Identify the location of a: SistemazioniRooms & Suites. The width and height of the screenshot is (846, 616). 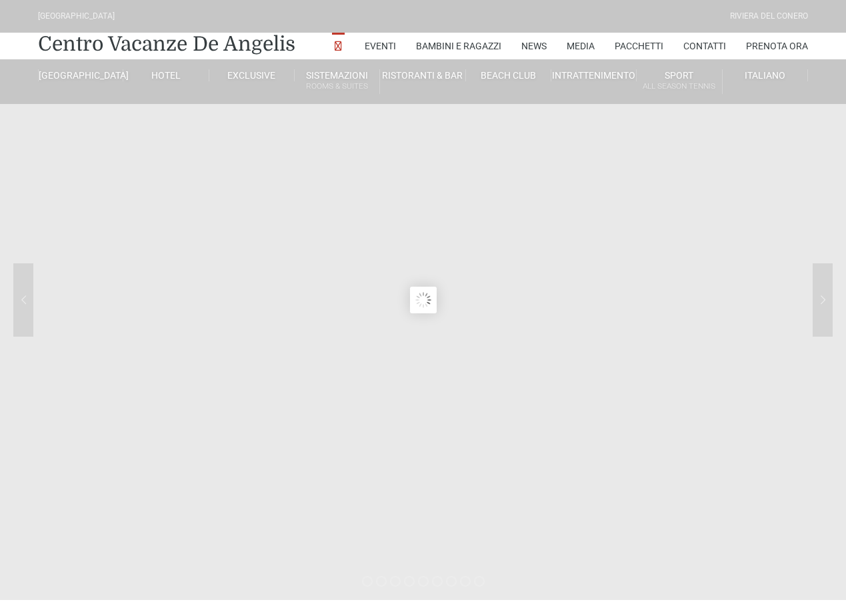
(337, 81).